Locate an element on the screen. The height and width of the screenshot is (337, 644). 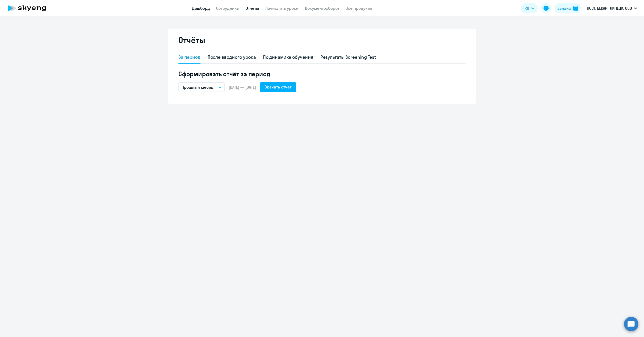
a: Все продукты is located at coordinates (359, 8).